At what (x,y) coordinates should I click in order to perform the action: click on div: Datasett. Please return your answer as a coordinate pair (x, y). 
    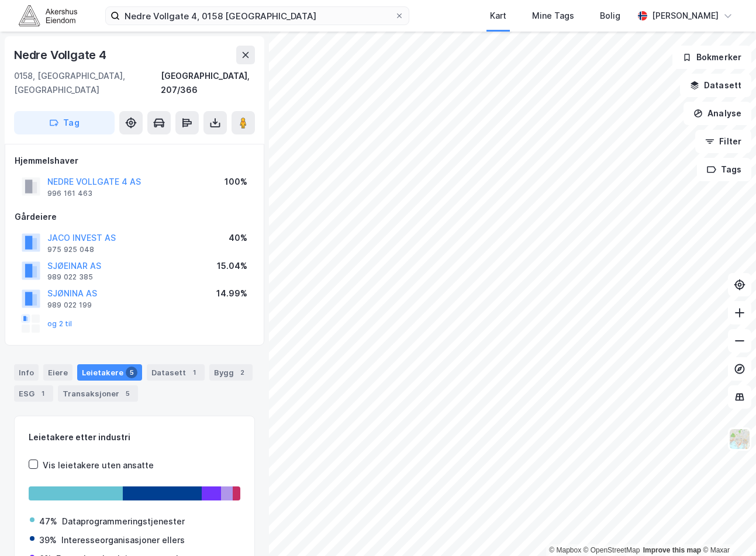
    Looking at the image, I should click on (175, 372).